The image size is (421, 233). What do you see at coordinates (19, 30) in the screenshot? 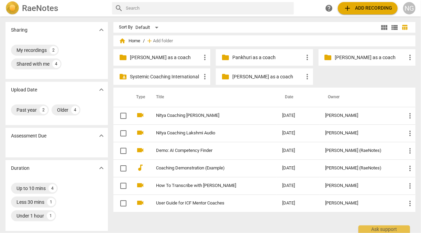
I see `p: Sharing` at bounding box center [19, 30].